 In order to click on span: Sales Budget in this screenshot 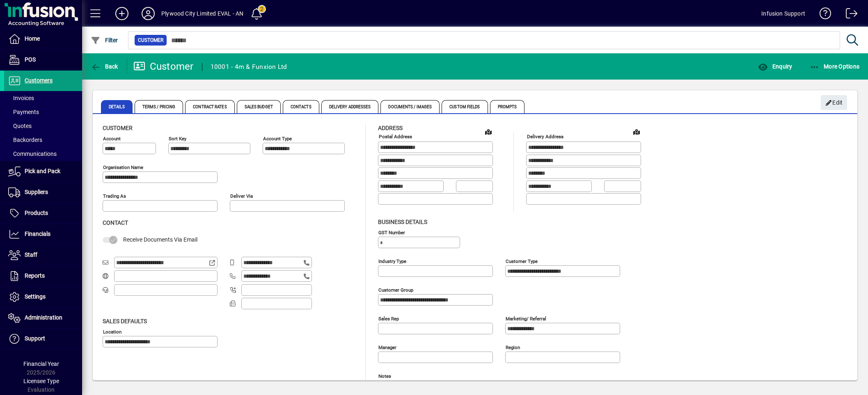, I will do `click(258, 107)`.